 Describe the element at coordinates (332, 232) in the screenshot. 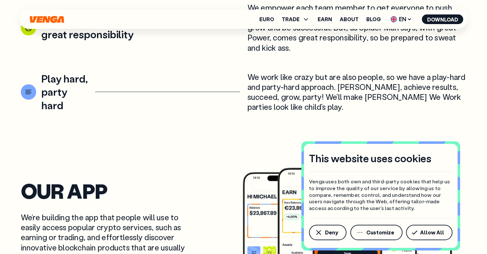

I see `span: Deny` at that location.